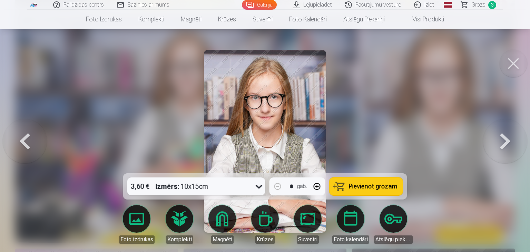 The image size is (530, 252). I want to click on div: 3,60 €, so click(140, 186).